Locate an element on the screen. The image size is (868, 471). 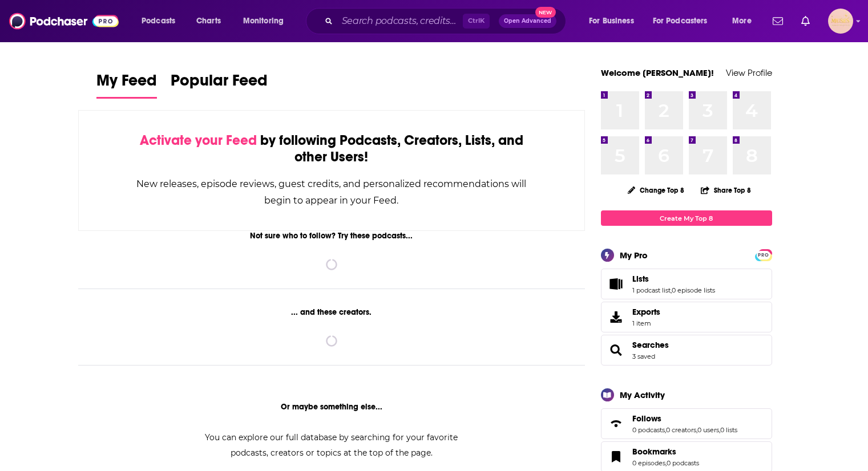
a: 0 episodes is located at coordinates (649, 463).